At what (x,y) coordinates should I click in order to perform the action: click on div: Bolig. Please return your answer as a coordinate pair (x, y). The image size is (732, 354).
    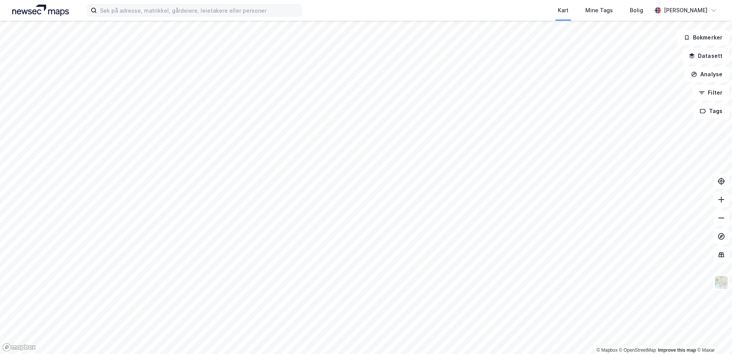
    Looking at the image, I should click on (637, 10).